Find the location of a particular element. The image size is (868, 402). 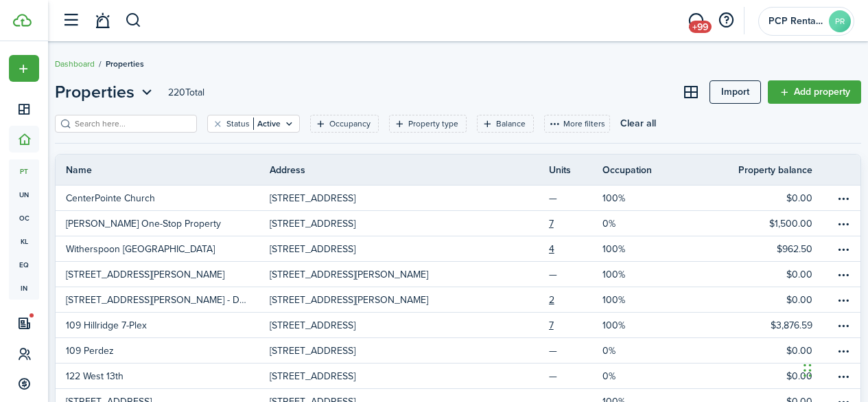

a: 2 is located at coordinates (576, 299).